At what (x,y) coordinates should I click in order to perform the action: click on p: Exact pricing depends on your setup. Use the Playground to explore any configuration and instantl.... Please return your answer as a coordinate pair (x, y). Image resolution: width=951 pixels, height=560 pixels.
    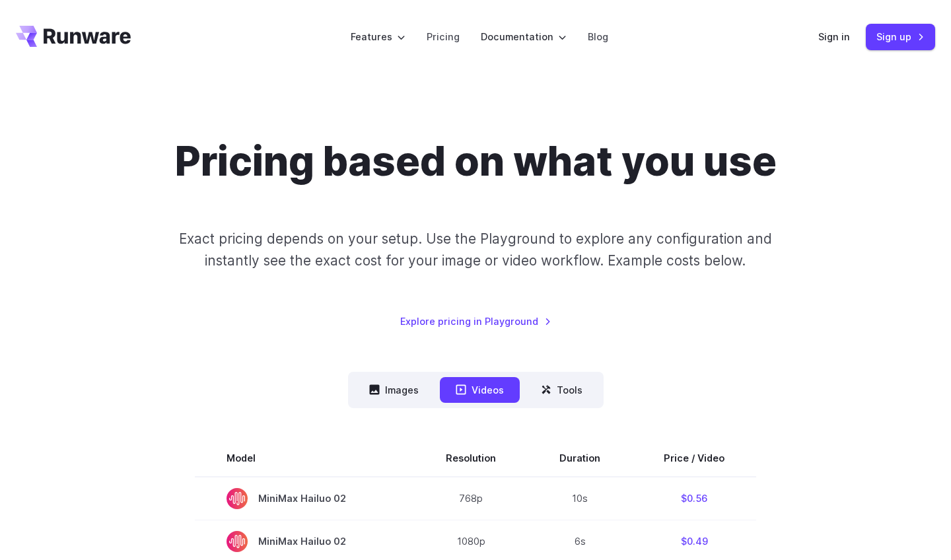
    Looking at the image, I should click on (476, 250).